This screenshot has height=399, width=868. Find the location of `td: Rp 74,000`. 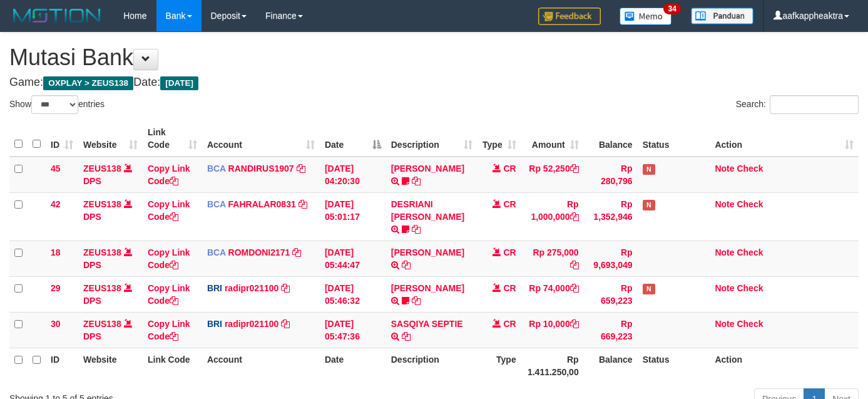

td: Rp 74,000 is located at coordinates (552, 294).